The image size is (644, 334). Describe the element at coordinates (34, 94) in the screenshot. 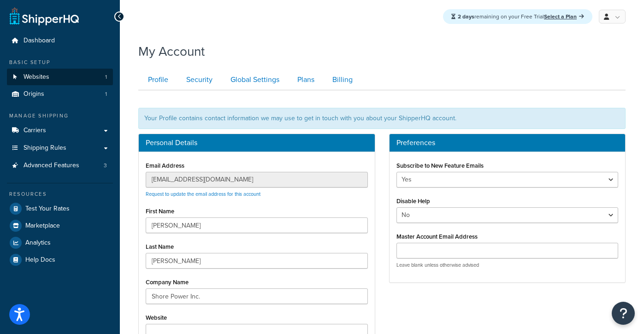

I see `span: Origins` at that location.